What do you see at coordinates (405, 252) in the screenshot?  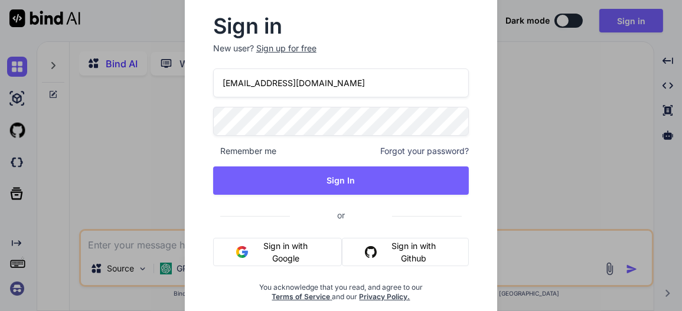 I see `button: Sign in with Github` at bounding box center [405, 252].